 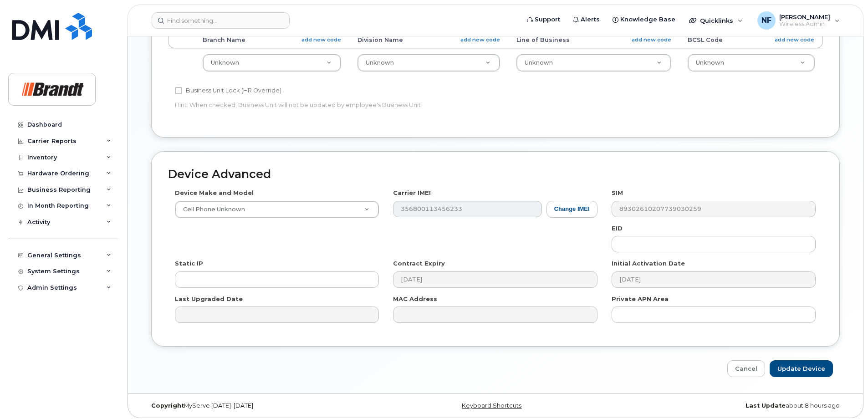 I want to click on label: Initial Activation Date, so click(x=648, y=263).